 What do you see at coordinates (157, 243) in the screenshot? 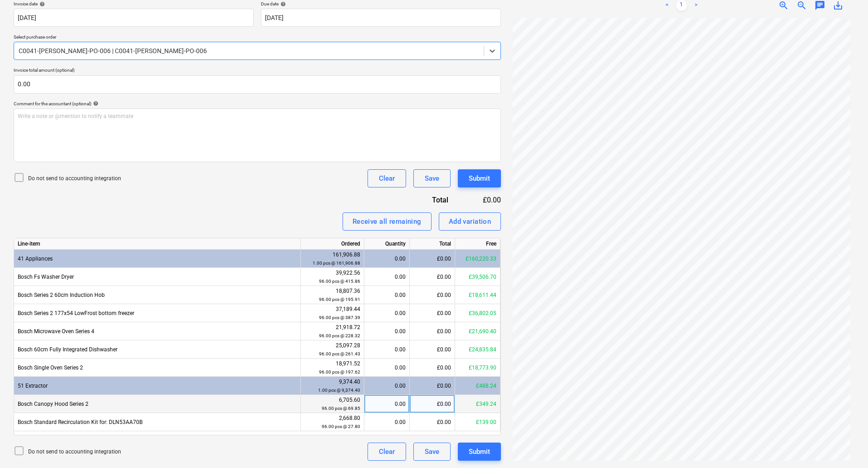
I see `div: Line-item` at bounding box center [157, 243].